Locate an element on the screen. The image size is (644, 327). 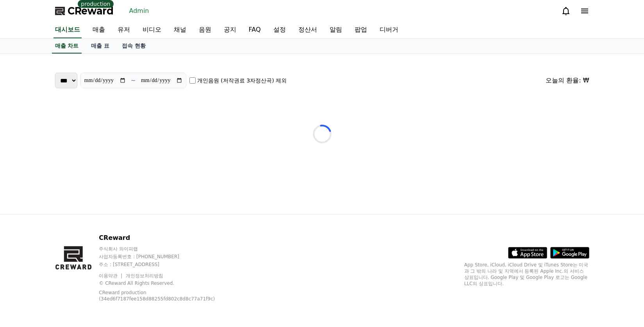
a: 매출 차트 is located at coordinates (67, 46).